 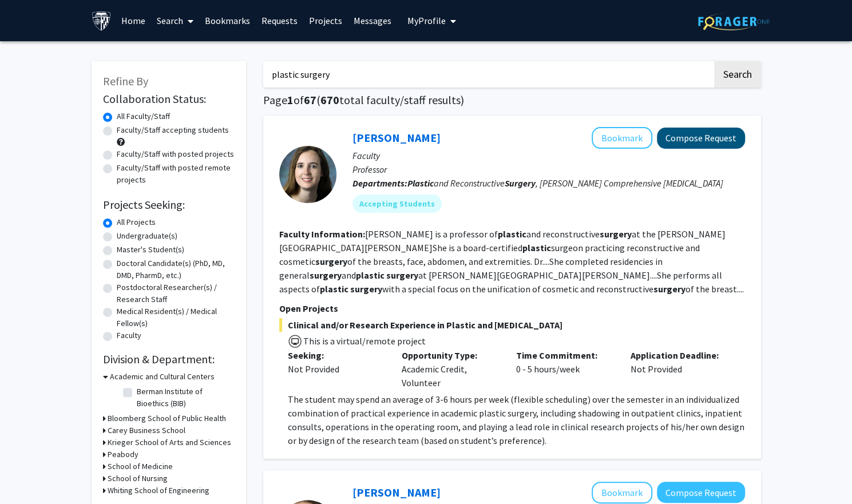 What do you see at coordinates (151, 249) in the screenshot?
I see `label: Master's Student(s)` at bounding box center [151, 249].